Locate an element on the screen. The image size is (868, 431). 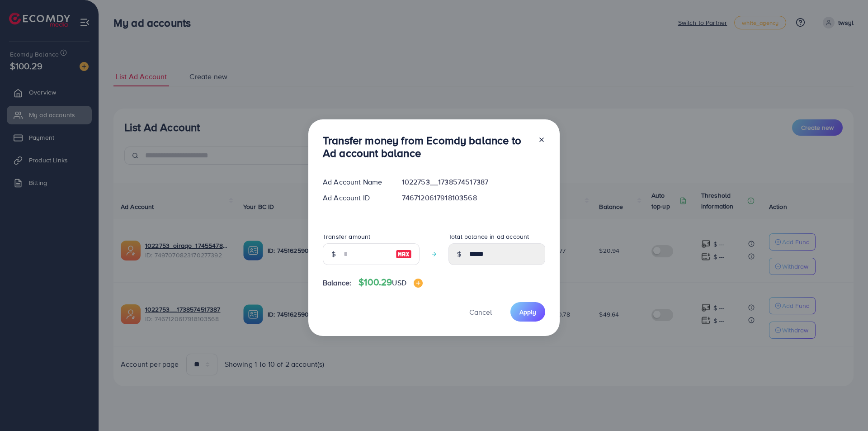
div: 7467120617918103568 is located at coordinates (474, 198).